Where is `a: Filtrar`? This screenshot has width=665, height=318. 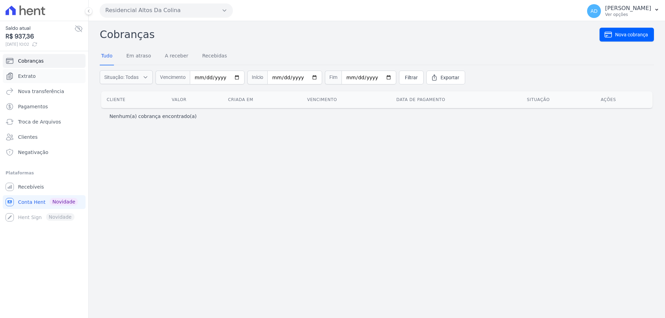
a: Filtrar is located at coordinates (411, 78).